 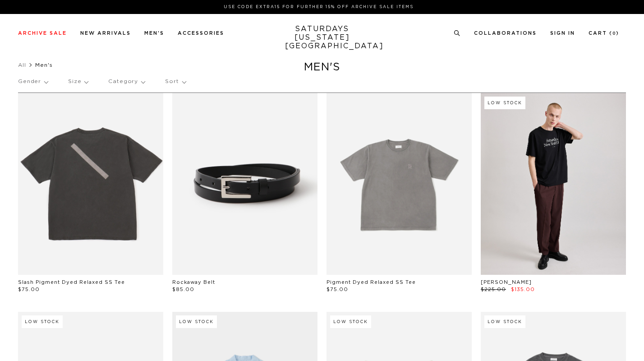 What do you see at coordinates (318, 7) in the screenshot?
I see `p: Use Code EXTRA15 for Further 15% Off Archive Sale Items` at bounding box center [318, 7].